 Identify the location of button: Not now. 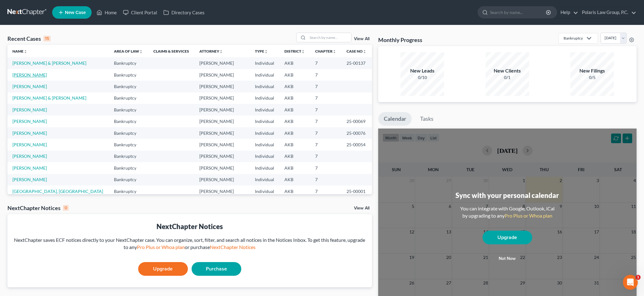
(507, 259).